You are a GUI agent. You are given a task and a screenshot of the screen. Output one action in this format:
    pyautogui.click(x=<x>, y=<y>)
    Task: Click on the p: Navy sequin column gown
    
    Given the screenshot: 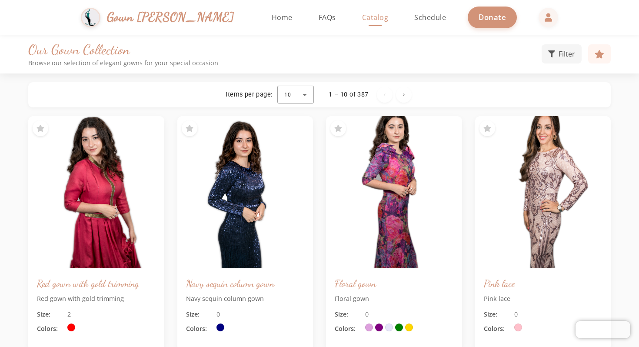 What is the action you would take?
    pyautogui.click(x=245, y=299)
    